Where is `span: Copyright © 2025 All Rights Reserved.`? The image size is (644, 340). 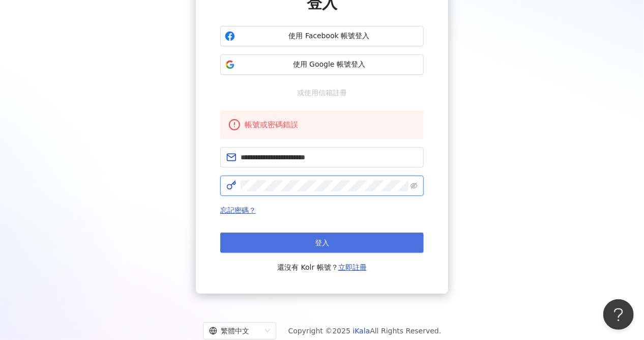 span: Copyright © 2025 All Rights Reserved. is located at coordinates (365, 331).